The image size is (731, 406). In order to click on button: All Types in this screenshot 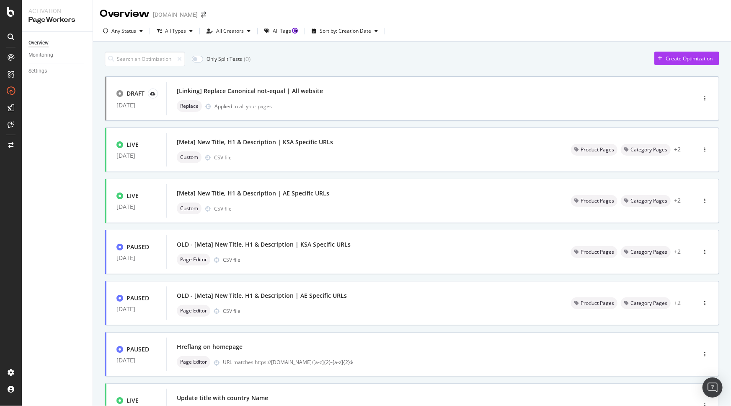, I will do `click(175, 31)`.